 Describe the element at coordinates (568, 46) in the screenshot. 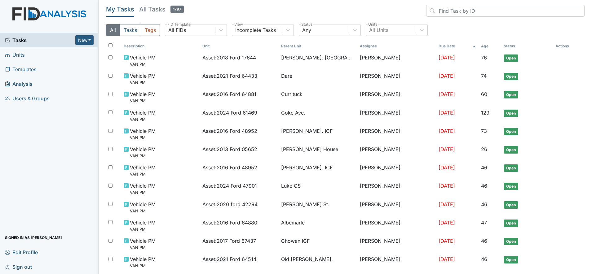

I see `th: Actions` at that location.